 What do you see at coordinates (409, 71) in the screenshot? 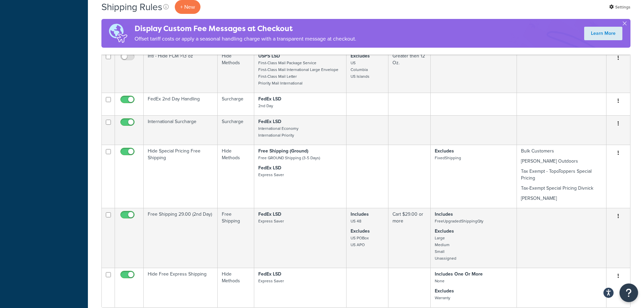
I see `td: Greater then 12 Oz.` at bounding box center [409, 71].